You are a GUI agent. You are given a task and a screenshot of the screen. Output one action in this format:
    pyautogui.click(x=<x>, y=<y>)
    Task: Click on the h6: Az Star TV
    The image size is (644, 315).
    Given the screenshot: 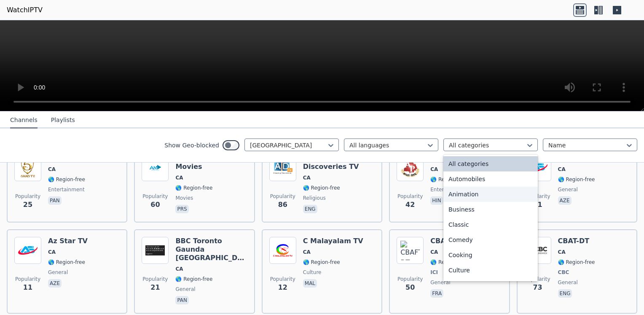 What is the action you would take?
    pyautogui.click(x=68, y=241)
    